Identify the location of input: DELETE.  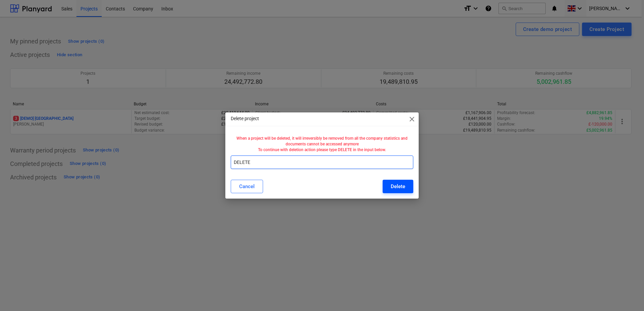
(322, 162).